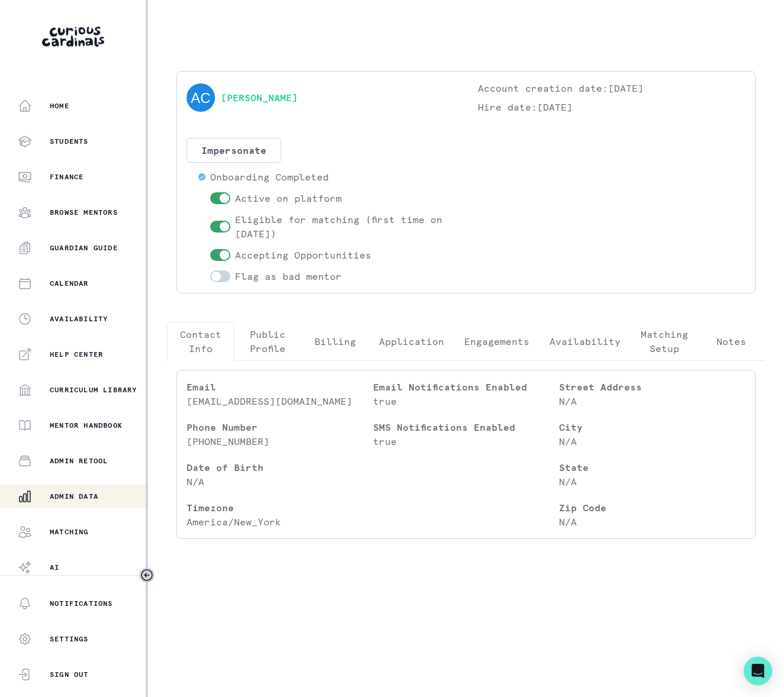  What do you see at coordinates (78, 461) in the screenshot?
I see `p: Admin Retool` at bounding box center [78, 461].